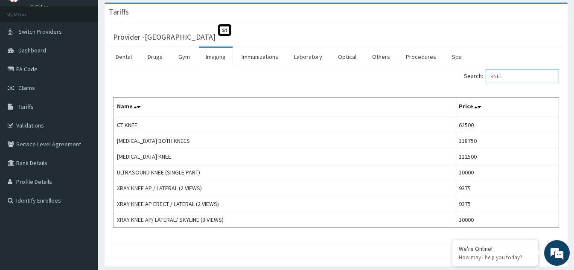  Describe the element at coordinates (308, 57) in the screenshot. I see `a: Laboratory` at that location.